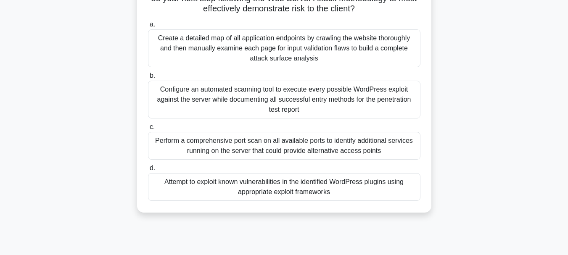  What do you see at coordinates (152, 126) in the screenshot?
I see `span: c.` at bounding box center [152, 126].